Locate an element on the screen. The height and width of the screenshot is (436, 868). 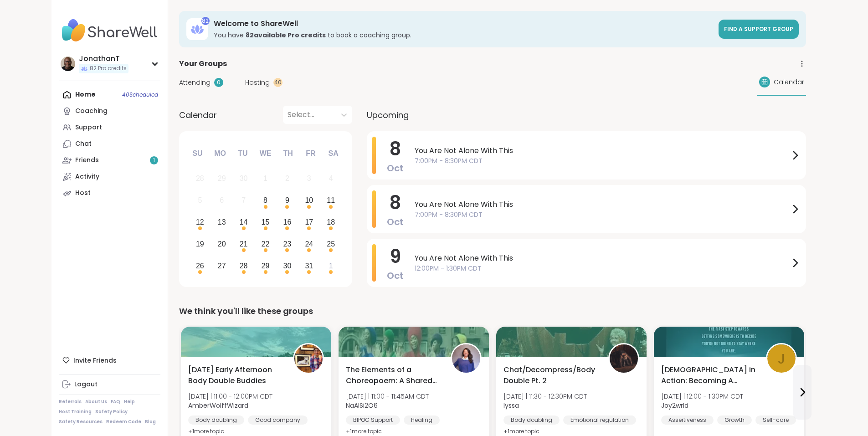
b: Joy2wrld is located at coordinates (675, 405).